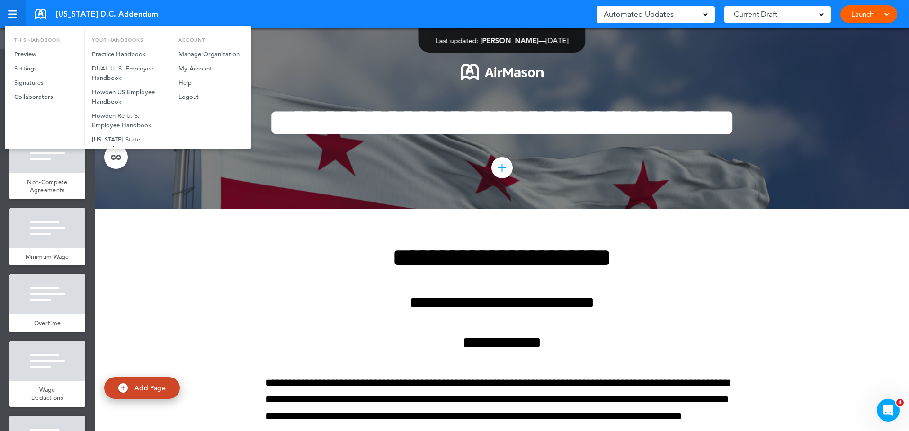 This screenshot has width=909, height=431. I want to click on li: Your Handbooks, so click(128, 38).